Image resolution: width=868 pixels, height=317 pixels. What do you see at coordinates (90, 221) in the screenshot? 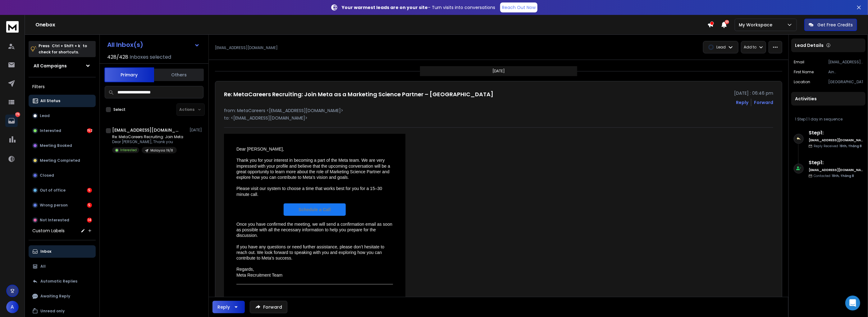
I see `div: 14` at bounding box center [90, 221].